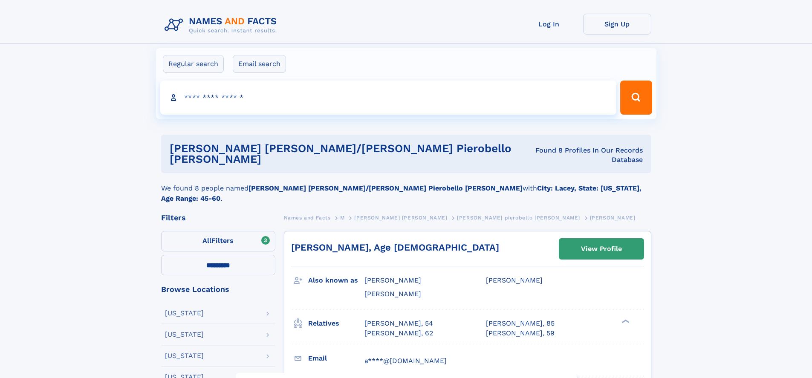 The width and height of the screenshot is (812, 378). What do you see at coordinates (193, 64) in the screenshot?
I see `label: Regular search` at bounding box center [193, 64].